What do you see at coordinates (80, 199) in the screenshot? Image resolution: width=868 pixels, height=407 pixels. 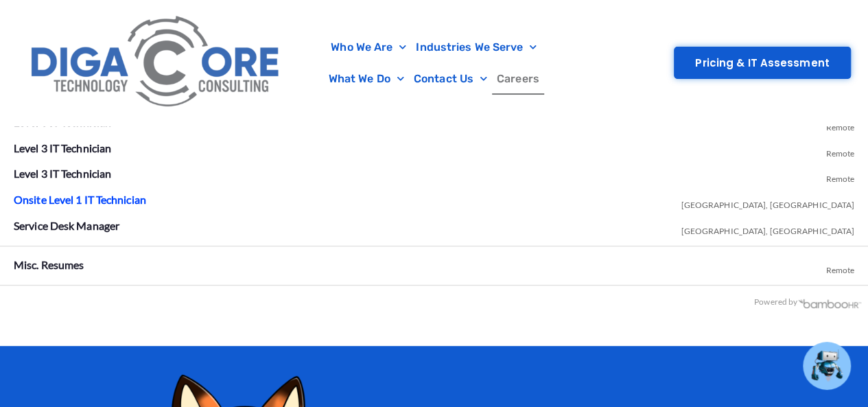 I see `a: Onsite Level 1 IT Technician` at bounding box center [80, 199].